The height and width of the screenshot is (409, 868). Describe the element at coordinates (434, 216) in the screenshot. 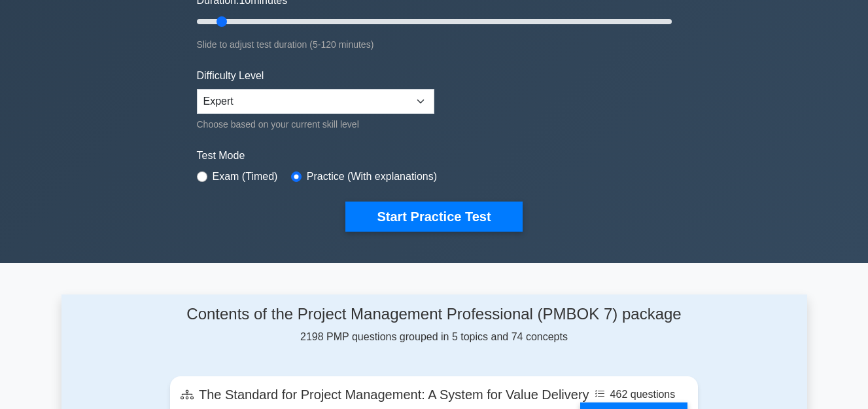

I see `button: Start Practice Test` at that location.